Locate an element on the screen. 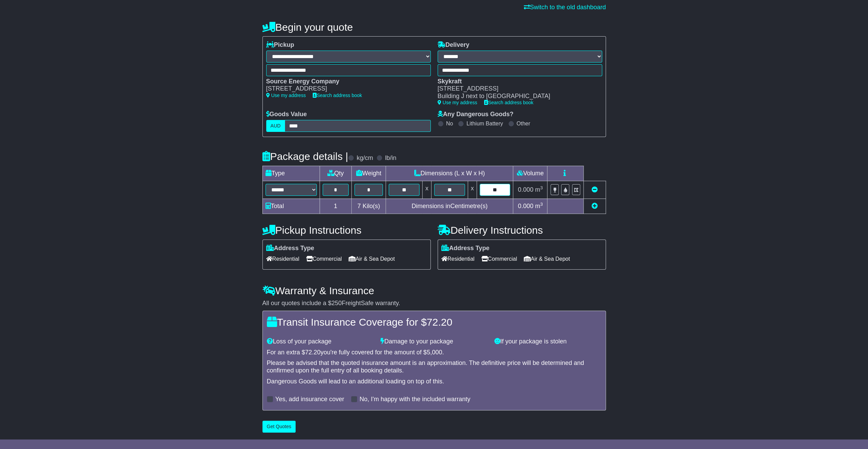  h4: Pickup Instructions is located at coordinates (347, 230).